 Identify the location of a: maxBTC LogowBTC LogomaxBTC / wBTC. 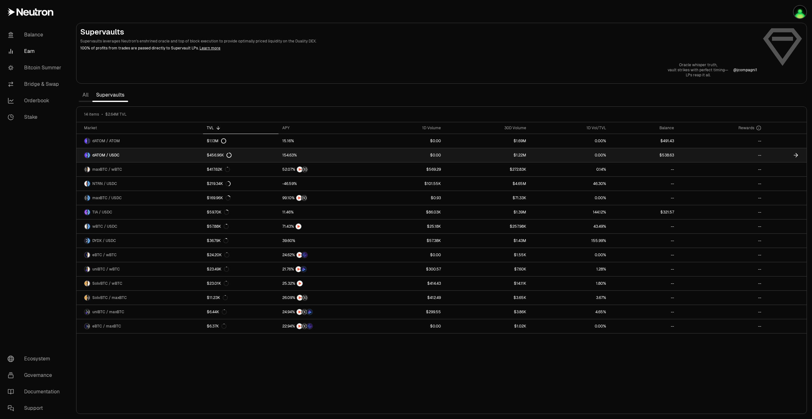
(139, 170).